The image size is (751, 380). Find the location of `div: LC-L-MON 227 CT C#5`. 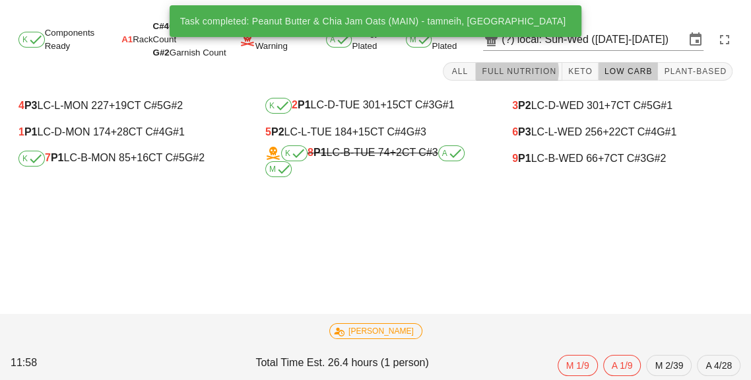

div: LC-L-MON 227 CT C#5 is located at coordinates (129, 106).